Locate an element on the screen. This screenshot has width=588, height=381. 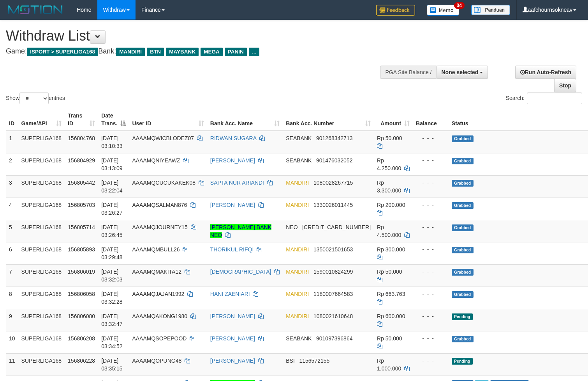
a: RIDWAN SUGARA is located at coordinates (233, 138).